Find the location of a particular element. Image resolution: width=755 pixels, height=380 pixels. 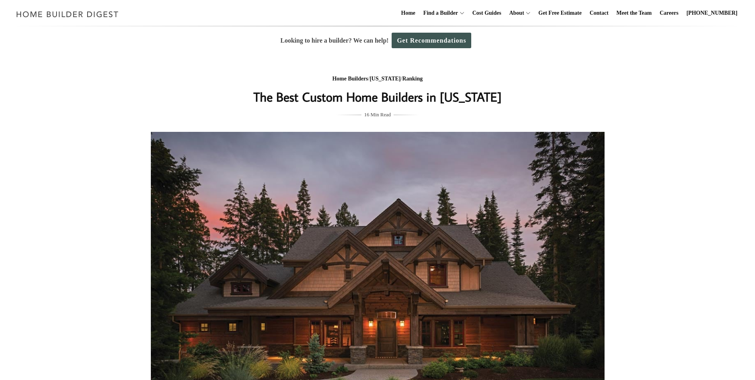

a: Find a Builder is located at coordinates (439, 13).